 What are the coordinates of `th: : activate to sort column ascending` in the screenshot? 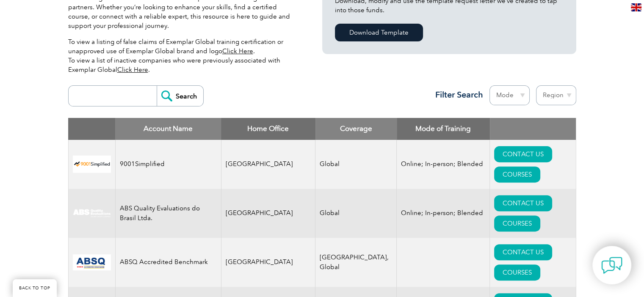 It's located at (532, 129).